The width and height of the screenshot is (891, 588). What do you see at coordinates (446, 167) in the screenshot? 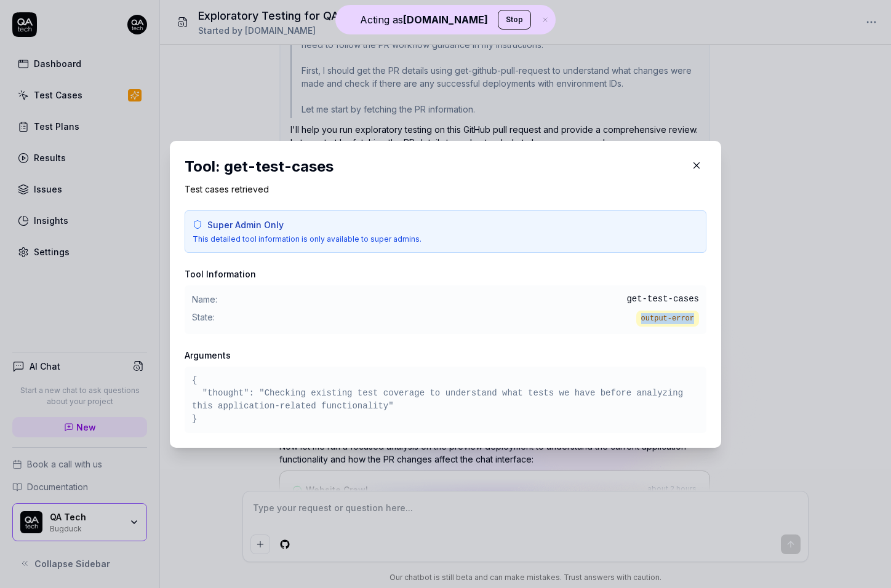
I see `h2: Tool: get-test-cases` at bounding box center [446, 167].